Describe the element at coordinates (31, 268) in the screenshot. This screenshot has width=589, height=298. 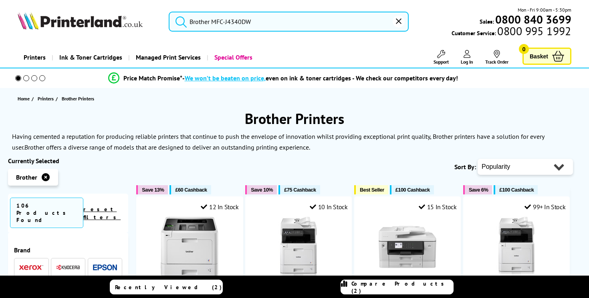
I see `img: Xerox` at that location.